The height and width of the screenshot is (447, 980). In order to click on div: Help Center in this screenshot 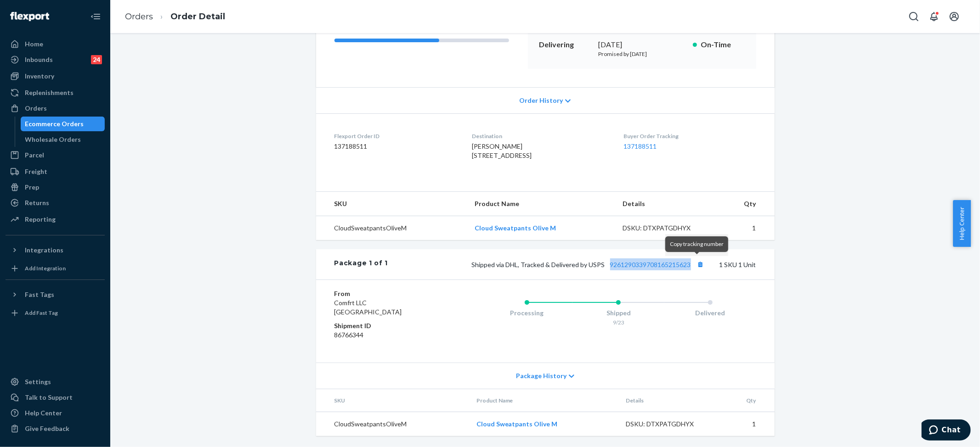, I will do `click(43, 413)`.